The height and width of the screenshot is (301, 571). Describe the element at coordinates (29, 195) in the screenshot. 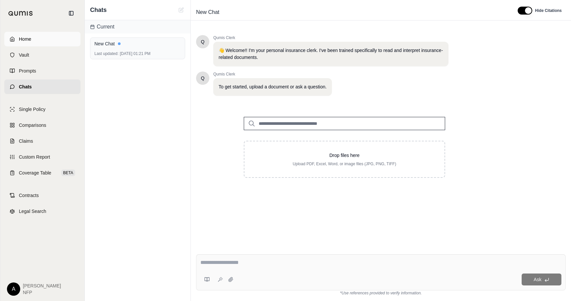

I see `span: Contracts` at that location.